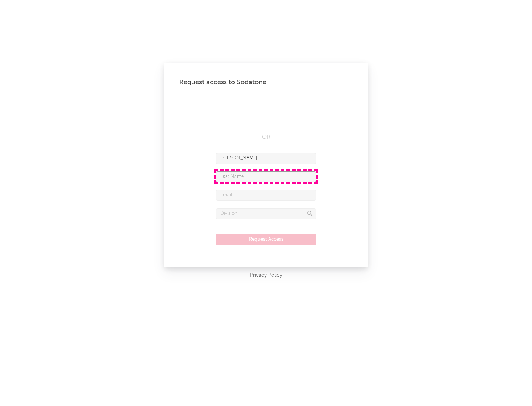 The image size is (532, 406). I want to click on a: Privacy Policy, so click(266, 276).